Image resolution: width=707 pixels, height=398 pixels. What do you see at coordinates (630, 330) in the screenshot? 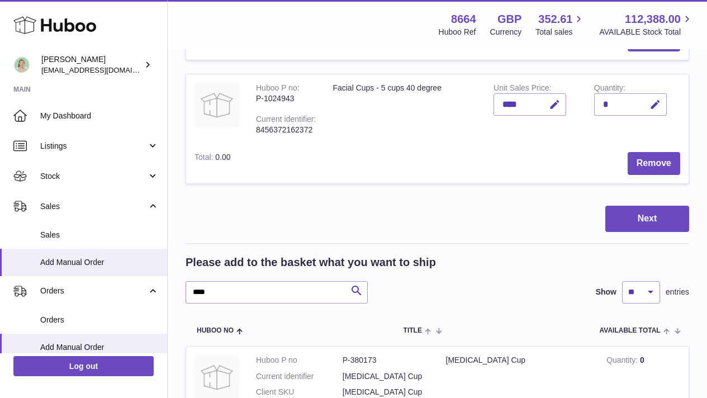
I see `span: AVAILABLE Total` at bounding box center [630, 330].